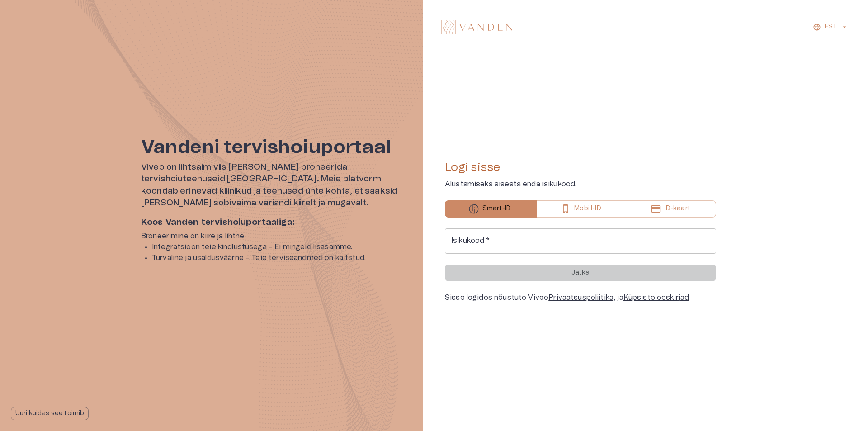 This screenshot has height=431, width=868. What do you see at coordinates (830, 26) in the screenshot?
I see `p: EST` at bounding box center [830, 26].